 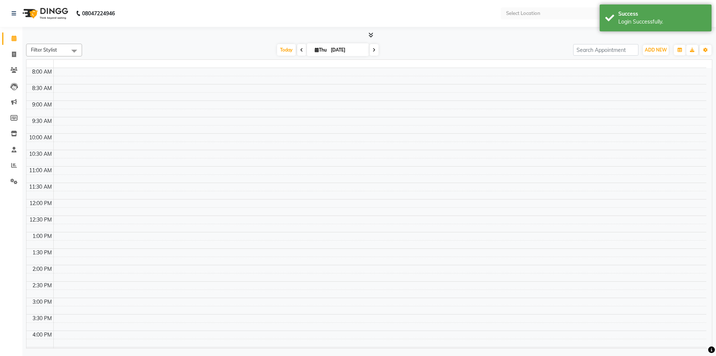 What do you see at coordinates (662, 14) in the screenshot?
I see `div: Success` at bounding box center [662, 14].